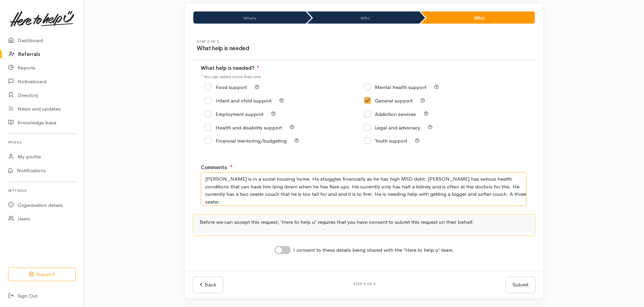 The height and width of the screenshot is (307, 644). I want to click on span: At least 1 option is required, so click(258, 68).